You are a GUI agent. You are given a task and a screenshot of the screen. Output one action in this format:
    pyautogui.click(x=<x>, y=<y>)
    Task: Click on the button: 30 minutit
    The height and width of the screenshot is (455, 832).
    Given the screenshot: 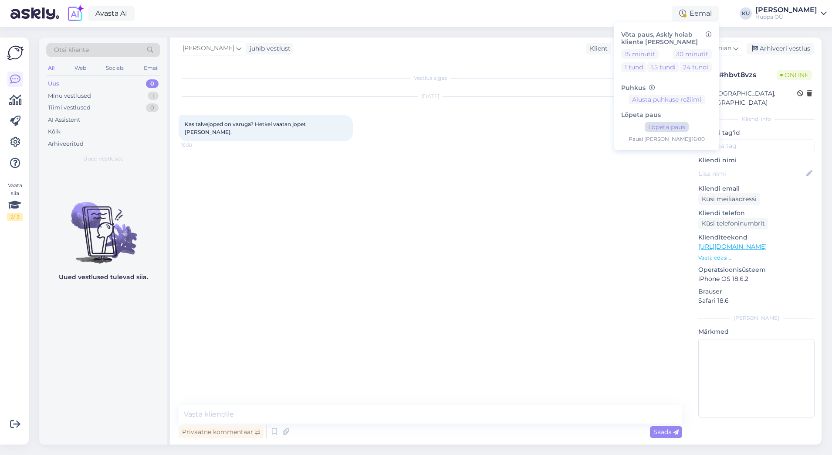 What is the action you would take?
    pyautogui.click(x=692, y=54)
    